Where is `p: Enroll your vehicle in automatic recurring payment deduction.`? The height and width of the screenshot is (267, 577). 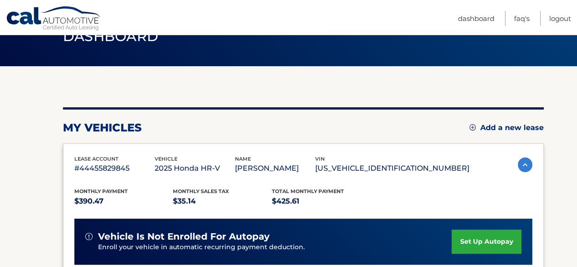 p: Enroll your vehicle in automatic recurring payment deduction. is located at coordinates (275, 247).